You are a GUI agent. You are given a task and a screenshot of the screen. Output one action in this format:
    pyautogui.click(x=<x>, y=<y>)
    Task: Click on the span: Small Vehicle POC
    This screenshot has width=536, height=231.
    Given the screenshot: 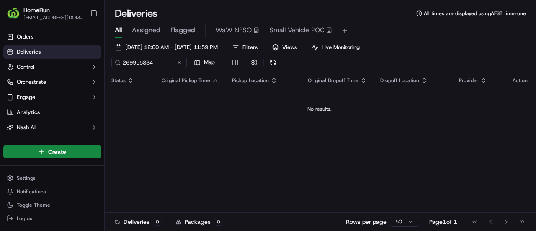 What is the action you would take?
    pyautogui.click(x=297, y=30)
    